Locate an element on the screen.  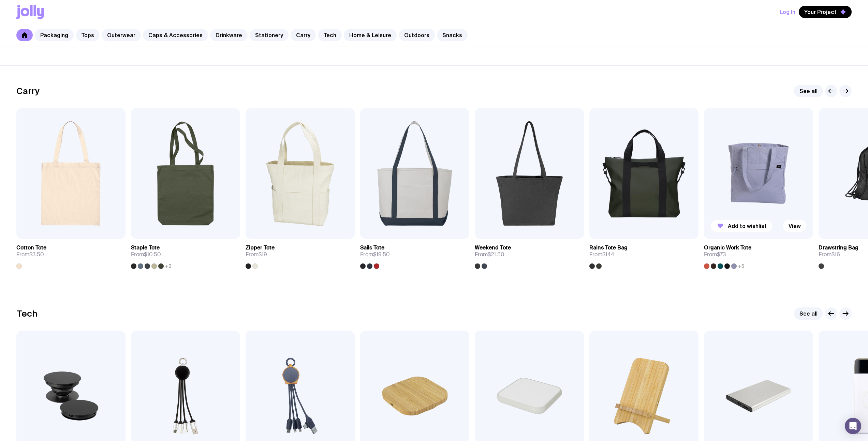
a: Outerwear is located at coordinates (121, 35).